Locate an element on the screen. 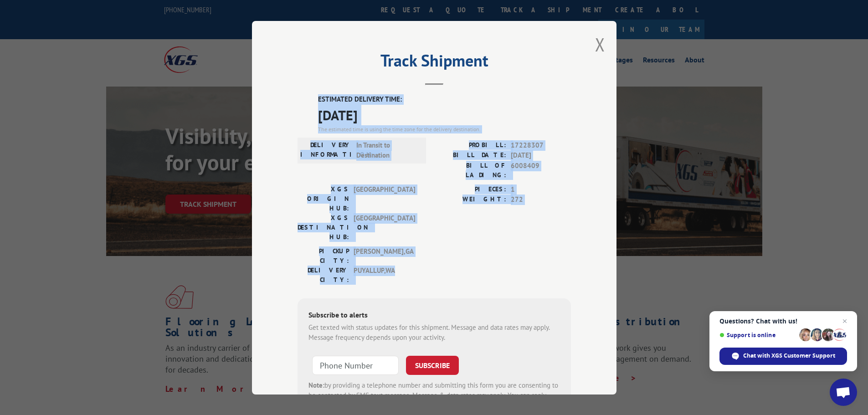  span: Questions? Chat with us! is located at coordinates (783, 321).